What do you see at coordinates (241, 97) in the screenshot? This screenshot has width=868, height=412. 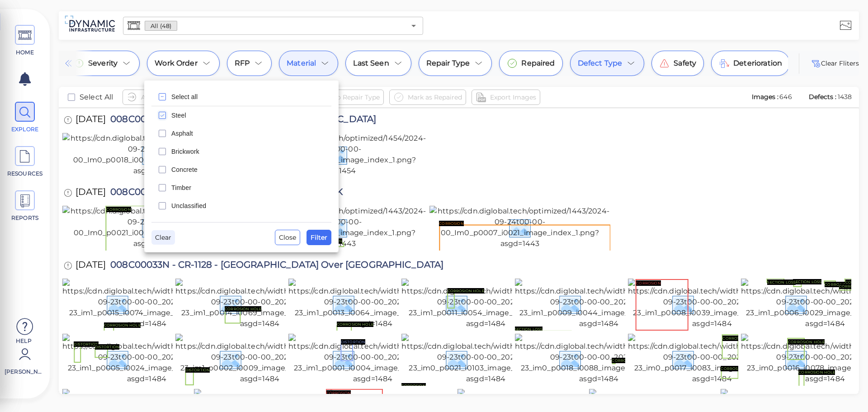 I see `div: Select all` at bounding box center [241, 97].